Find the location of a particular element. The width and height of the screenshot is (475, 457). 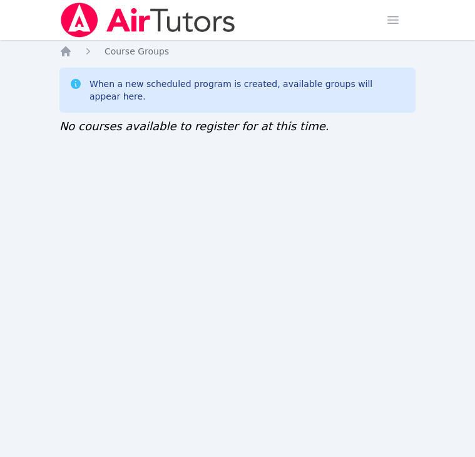

img: Air Tutors is located at coordinates (148, 20).